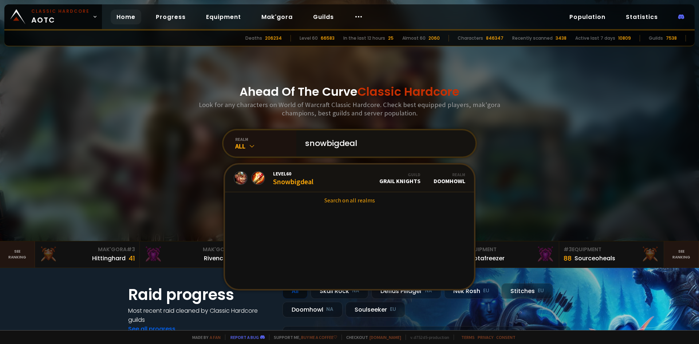 This screenshot has height=344, width=699. What do you see at coordinates (468, 337) in the screenshot?
I see `a: Terms` at bounding box center [468, 337].